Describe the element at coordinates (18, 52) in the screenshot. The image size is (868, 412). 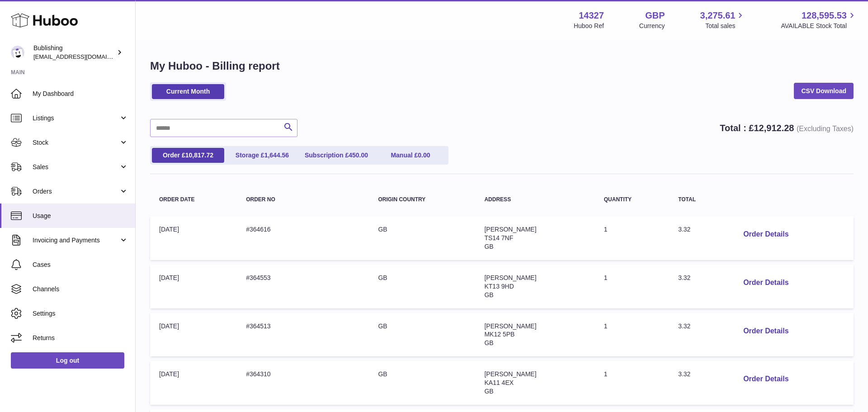
I see `img: internalAdmin-14327@internal.huboo.com` at that location.